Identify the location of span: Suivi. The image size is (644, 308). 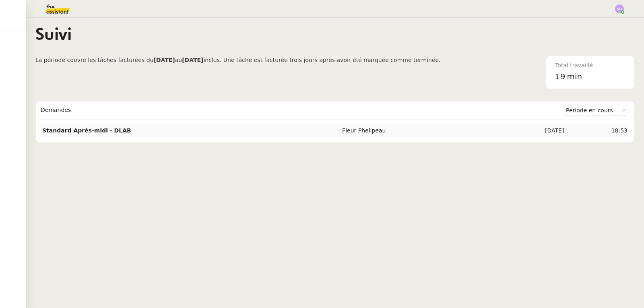
(54, 35).